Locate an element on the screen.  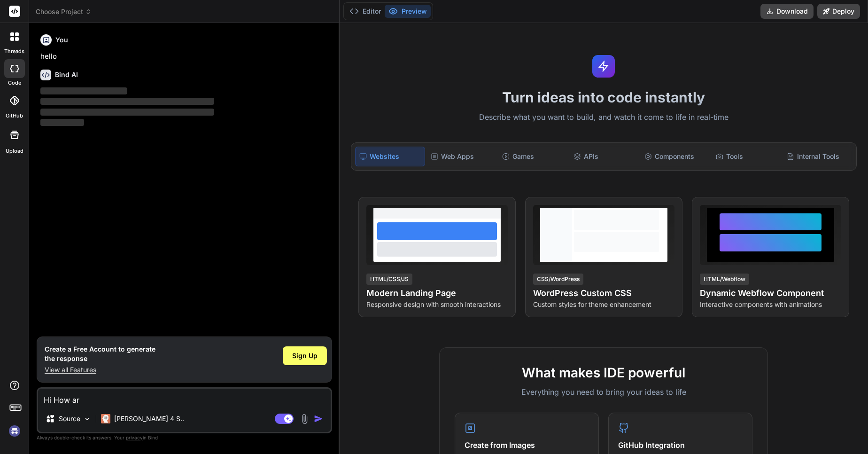
p: Everything you need to bring your ideas to life is located at coordinates (604, 392).